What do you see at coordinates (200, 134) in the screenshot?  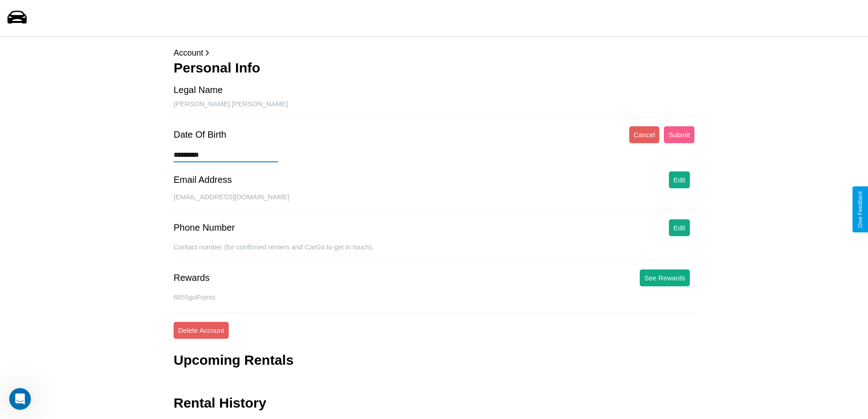 I see `div: Date Of Birth` at bounding box center [200, 134].